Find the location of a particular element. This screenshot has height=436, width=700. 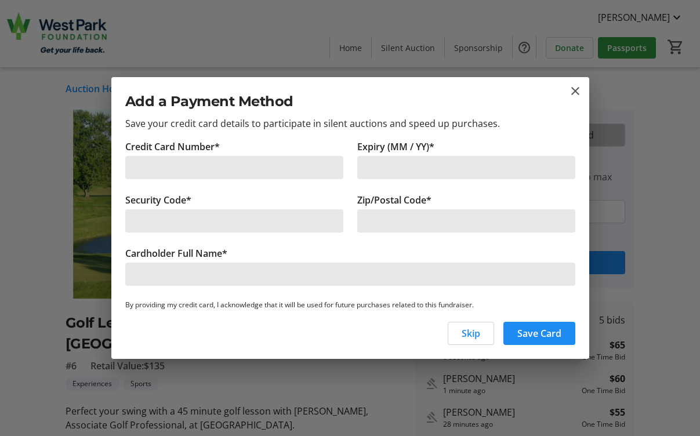

button: Save Card is located at coordinates (540, 334).